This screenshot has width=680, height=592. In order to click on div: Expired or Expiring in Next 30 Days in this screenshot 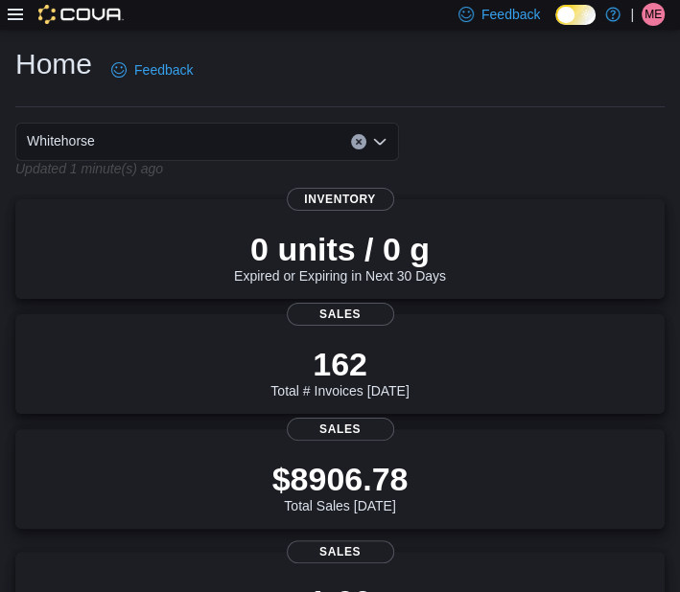, I will do `click(339, 257)`.